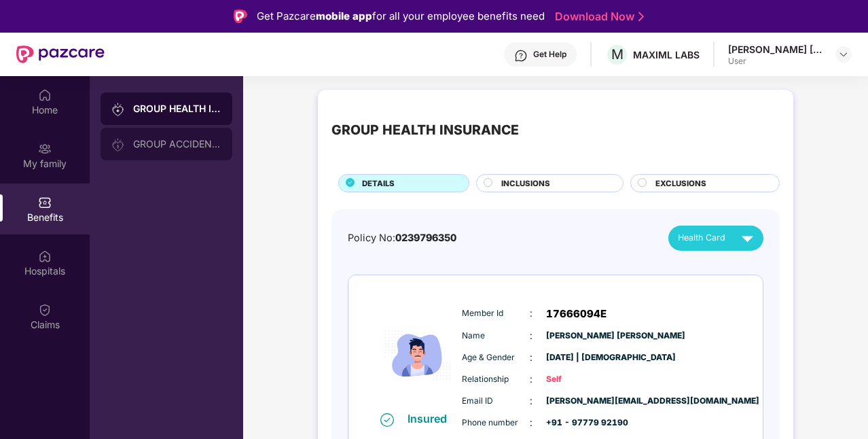 The image size is (868, 439). I want to click on span: Name, so click(495, 335).